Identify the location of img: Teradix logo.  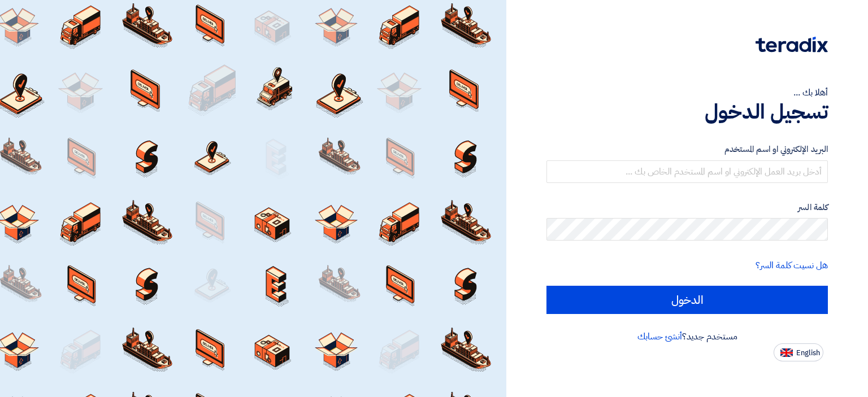
(791, 44).